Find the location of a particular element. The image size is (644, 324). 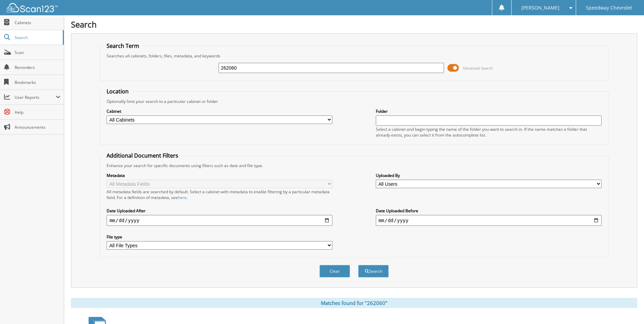

span: Announcements is located at coordinates (37, 127).